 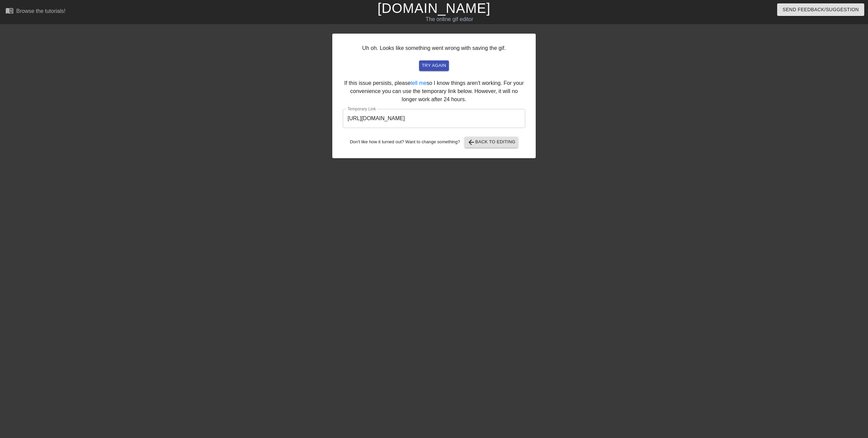 I want to click on button: try again, so click(x=434, y=65).